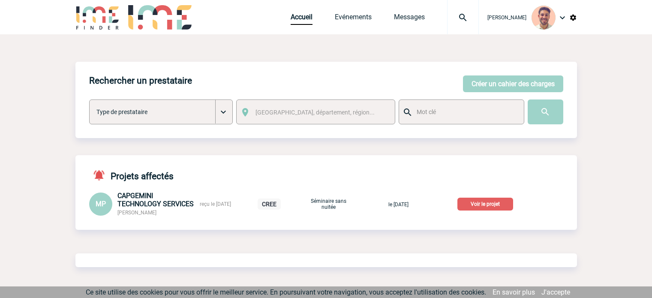  What do you see at coordinates (286, 292) in the screenshot?
I see `span: Ce site utilise des cookies pour vous offrir le meilleur service. En poursuivant votre navigation...` at bounding box center [286, 292].